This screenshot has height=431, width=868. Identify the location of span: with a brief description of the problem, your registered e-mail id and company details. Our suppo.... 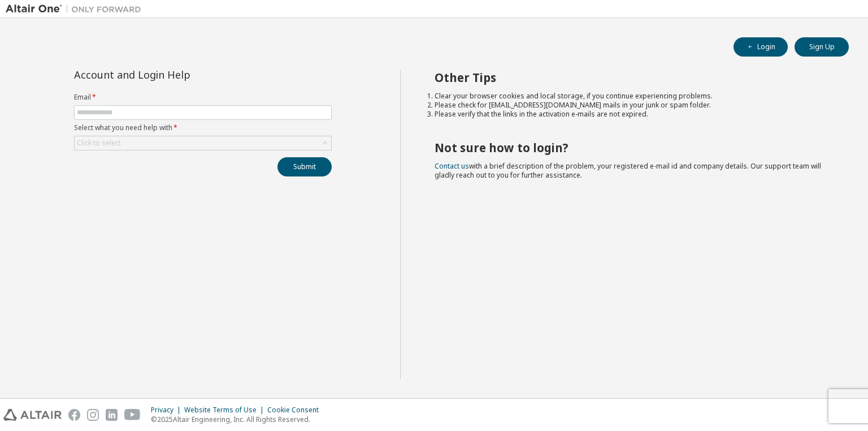
(628, 170).